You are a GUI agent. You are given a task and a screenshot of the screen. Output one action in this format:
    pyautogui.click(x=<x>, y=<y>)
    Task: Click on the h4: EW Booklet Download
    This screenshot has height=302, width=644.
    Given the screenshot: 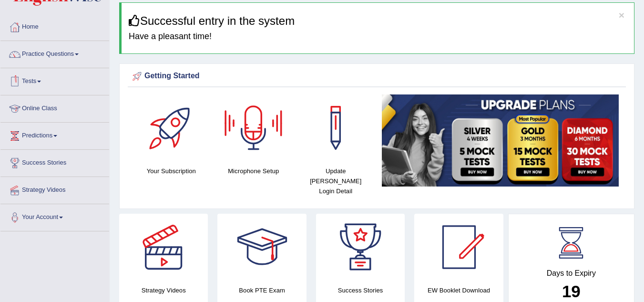 What is the action you would take?
    pyautogui.click(x=459, y=289)
    